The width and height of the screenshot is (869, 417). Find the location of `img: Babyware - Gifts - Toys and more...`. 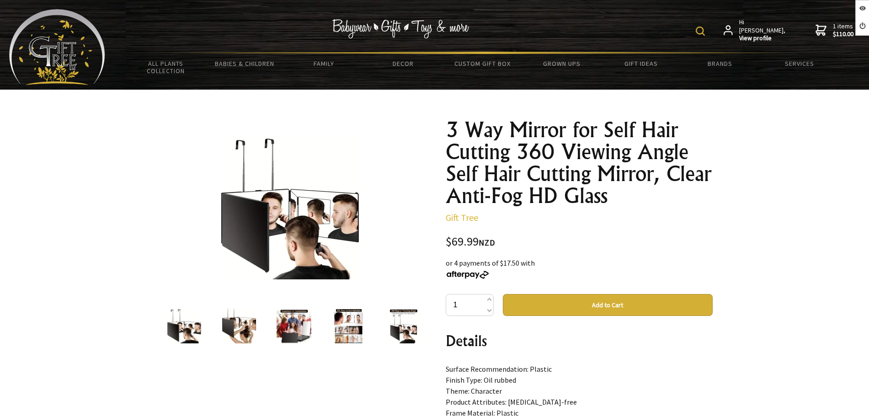

img: Babyware - Gifts - Toys and more... is located at coordinates (57, 47).